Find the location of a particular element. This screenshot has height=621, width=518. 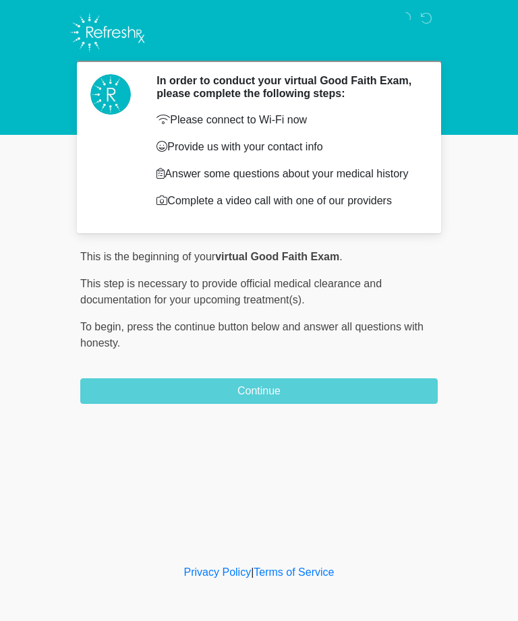

p: Please connect to Wi-Fi now is located at coordinates (287, 120).